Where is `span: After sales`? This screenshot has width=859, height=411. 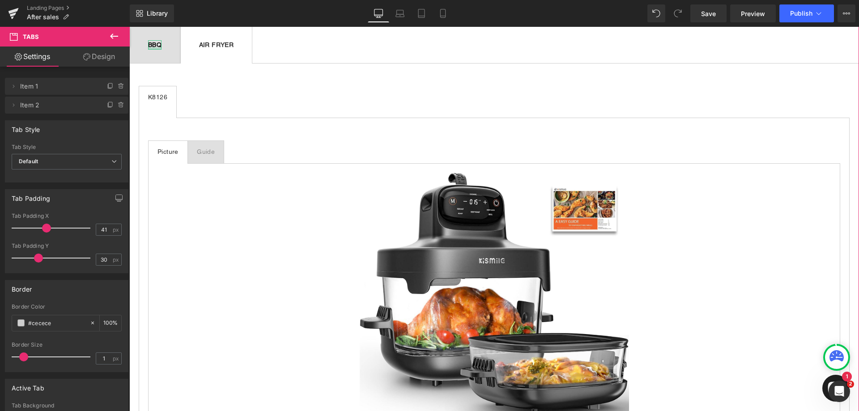
span: After sales is located at coordinates (43, 17).